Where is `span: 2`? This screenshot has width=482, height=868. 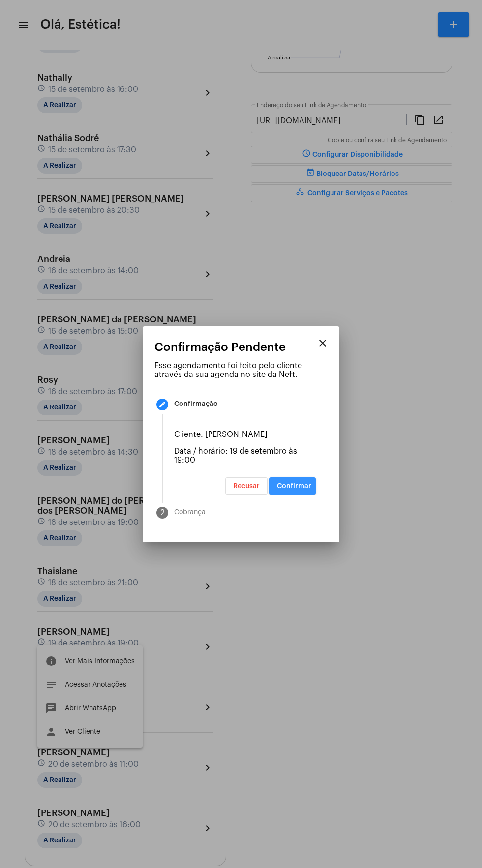
span: 2 is located at coordinates (162, 513).